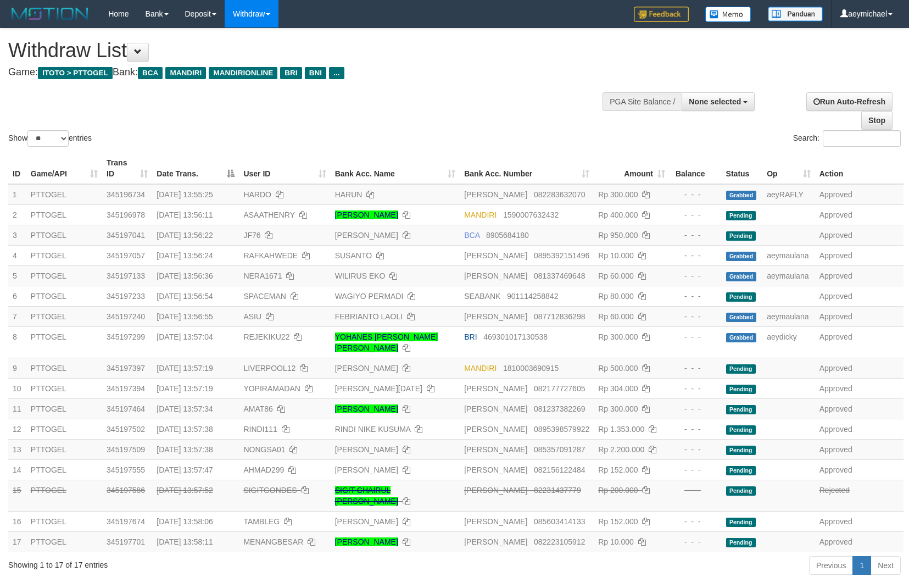 The image size is (909, 588). Describe the element at coordinates (64, 168) in the screenshot. I see `th: Game/API: activate to sort column ascending` at that location.